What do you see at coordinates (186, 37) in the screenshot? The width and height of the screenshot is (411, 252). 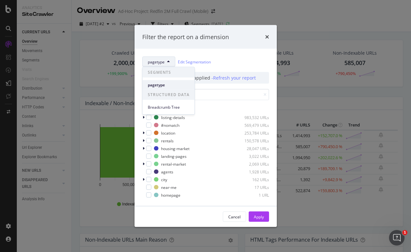 I see `div: Filter the report on a dimension` at bounding box center [186, 37].